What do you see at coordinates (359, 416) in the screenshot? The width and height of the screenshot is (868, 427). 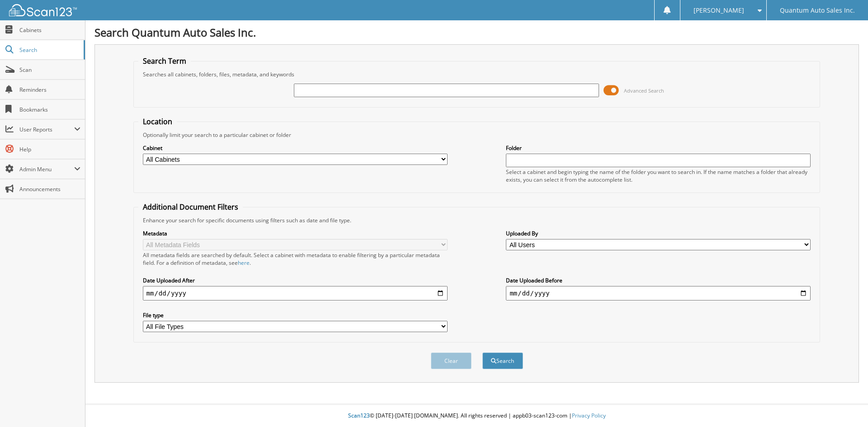 I see `span: Scan123` at bounding box center [359, 416].